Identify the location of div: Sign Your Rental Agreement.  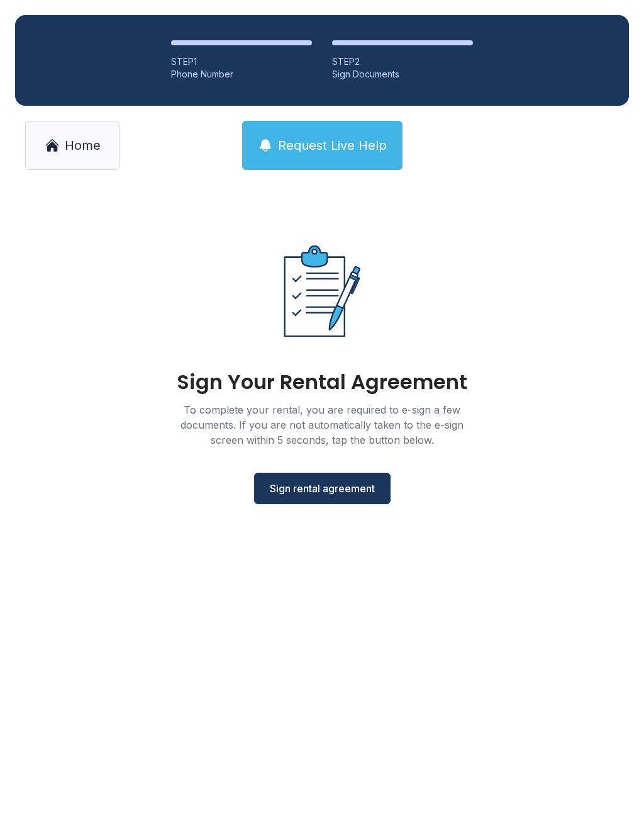
(322, 382).